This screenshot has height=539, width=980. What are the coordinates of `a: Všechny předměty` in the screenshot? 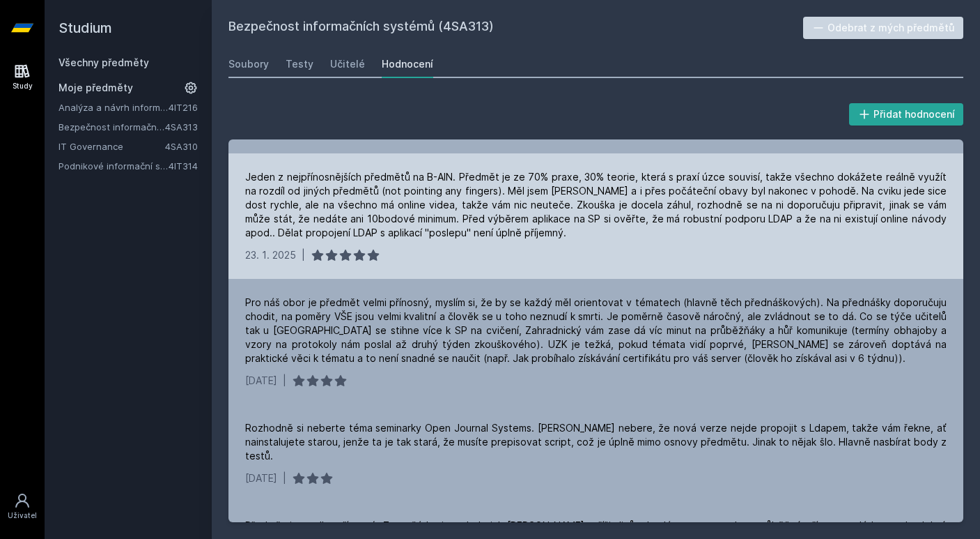 It's located at (104, 62).